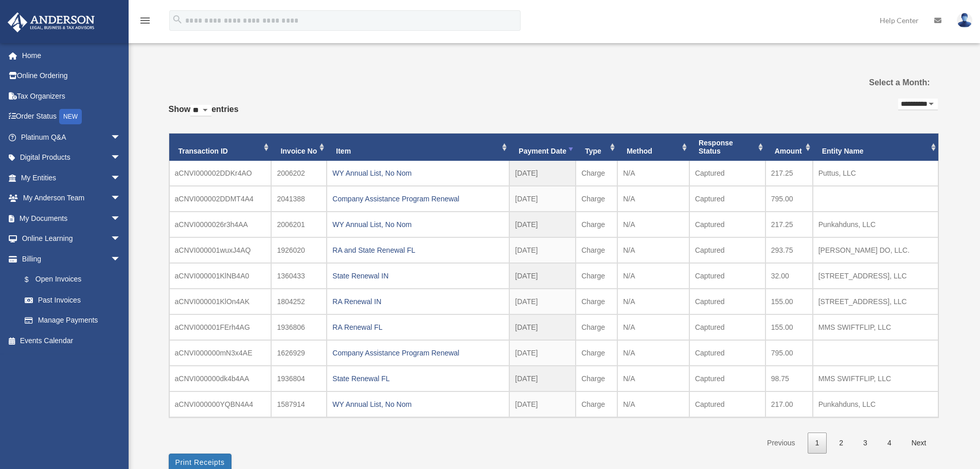  Describe the element at coordinates (72, 137) in the screenshot. I see `a: Platinum Q&Aarrow_drop_down` at that location.